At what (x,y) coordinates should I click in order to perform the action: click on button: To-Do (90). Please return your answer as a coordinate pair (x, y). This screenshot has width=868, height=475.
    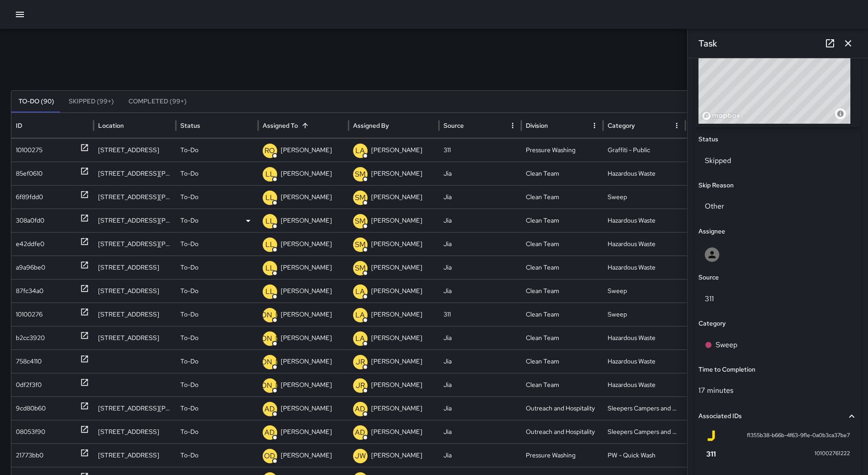
    Looking at the image, I should click on (36, 102).